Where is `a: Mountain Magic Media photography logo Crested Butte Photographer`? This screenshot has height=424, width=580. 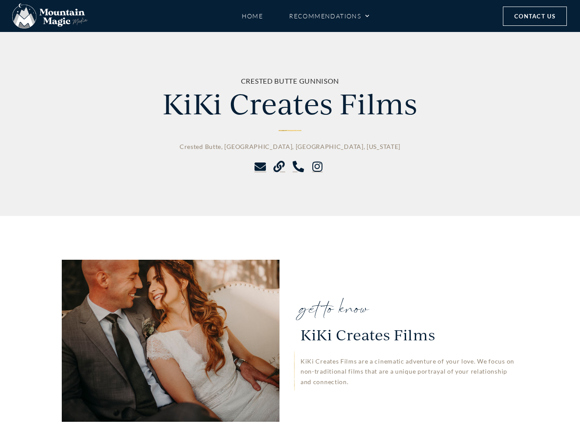
a: Mountain Magic Media photography logo Crested Butte Photographer is located at coordinates (50, 16).